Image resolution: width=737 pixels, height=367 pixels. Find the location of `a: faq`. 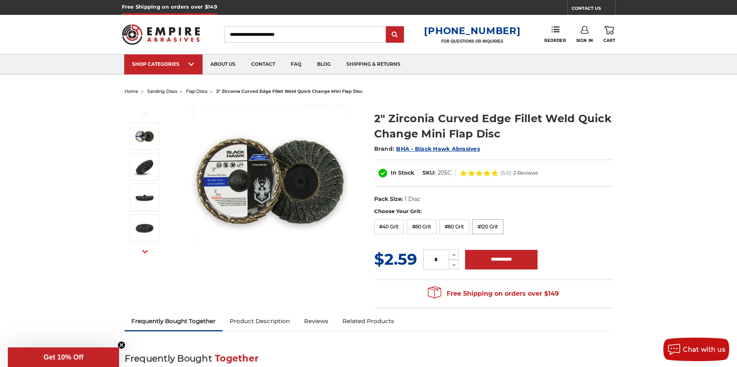

a: faq is located at coordinates (296, 64).